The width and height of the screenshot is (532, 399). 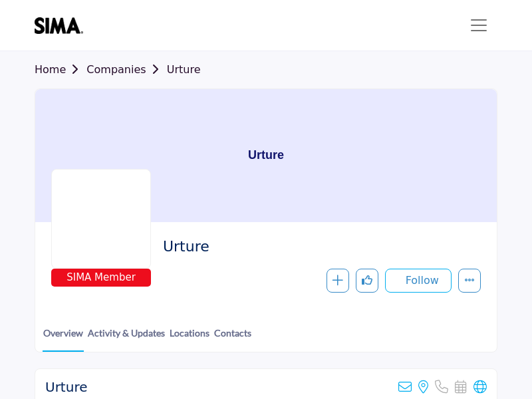 What do you see at coordinates (470, 281) in the screenshot?
I see `button: More details` at bounding box center [470, 281].